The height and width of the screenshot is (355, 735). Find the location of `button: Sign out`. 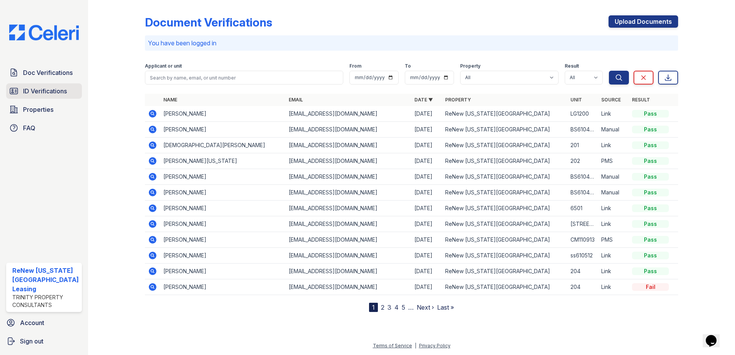

button: Sign out is located at coordinates (44, 341).